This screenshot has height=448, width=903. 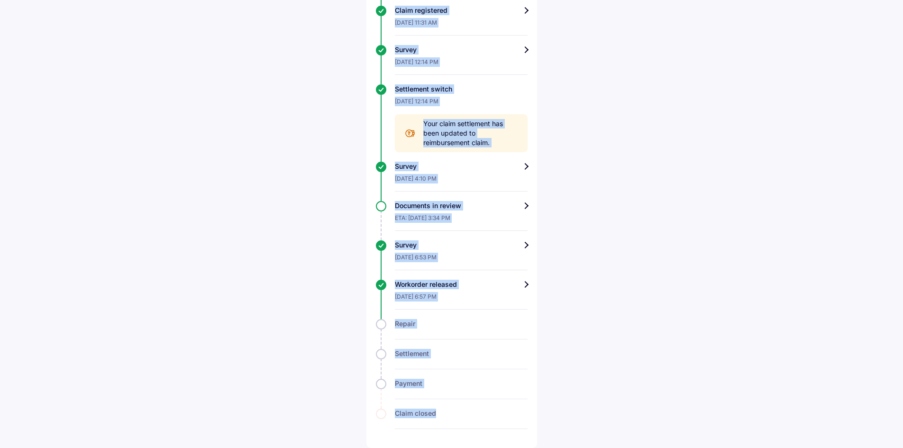 What do you see at coordinates (461, 10) in the screenshot?
I see `div: Claim registered` at bounding box center [461, 10].